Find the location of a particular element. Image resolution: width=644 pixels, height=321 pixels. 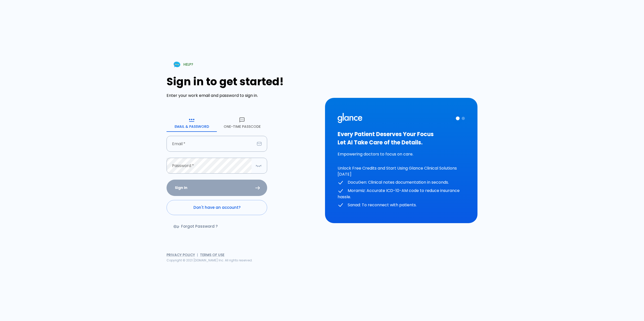

a: Privacy Policy is located at coordinates (181, 255).